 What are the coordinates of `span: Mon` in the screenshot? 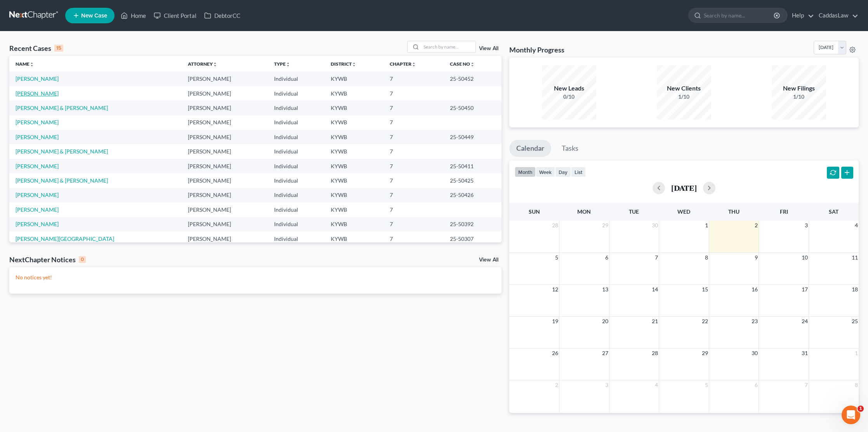 It's located at (584, 211).